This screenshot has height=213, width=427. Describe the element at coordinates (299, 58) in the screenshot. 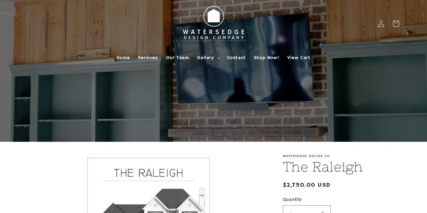

I see `span: View Cart` at that location.